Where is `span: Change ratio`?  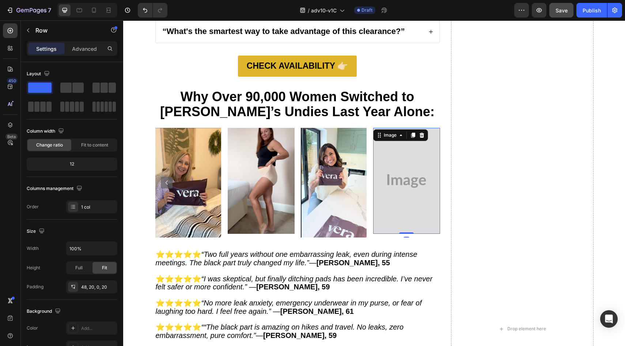
span: Change ratio is located at coordinates (49, 145).